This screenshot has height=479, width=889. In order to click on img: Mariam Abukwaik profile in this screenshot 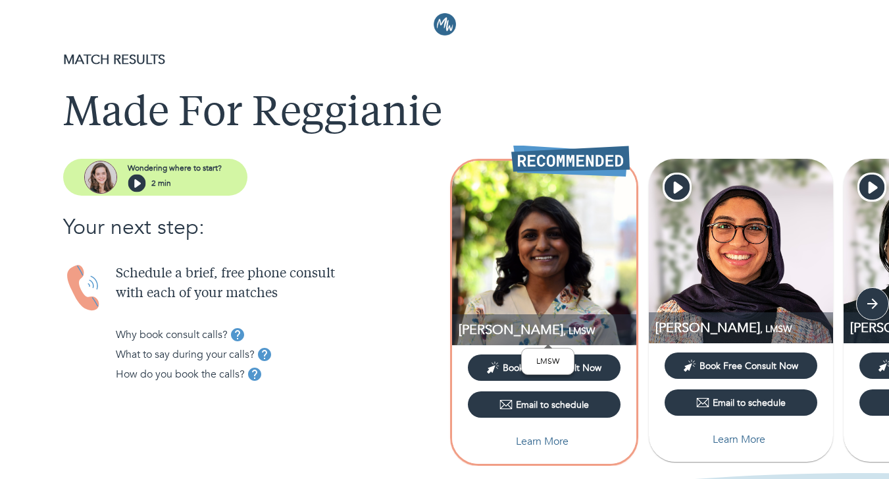, I will do `click(741, 251)`.